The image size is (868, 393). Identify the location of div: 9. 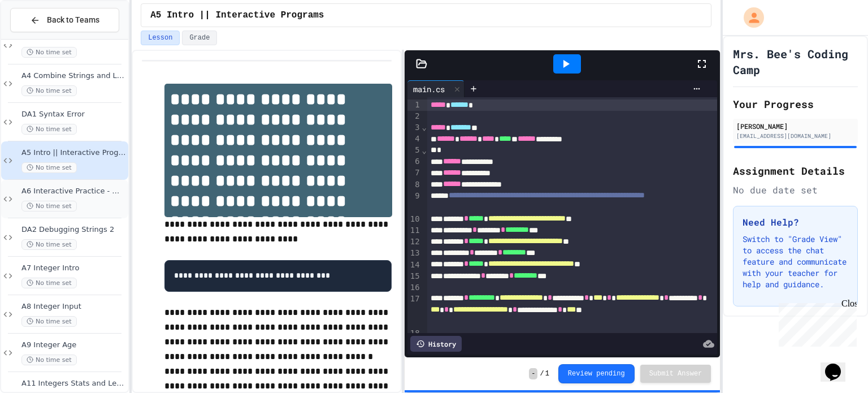
(414, 202).